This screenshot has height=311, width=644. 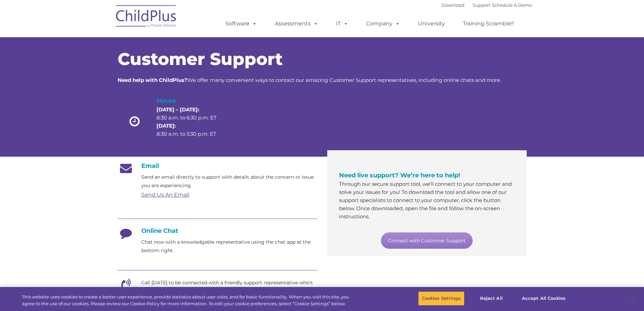 What do you see at coordinates (200, 59) in the screenshot?
I see `span: Customer Support` at bounding box center [200, 59].